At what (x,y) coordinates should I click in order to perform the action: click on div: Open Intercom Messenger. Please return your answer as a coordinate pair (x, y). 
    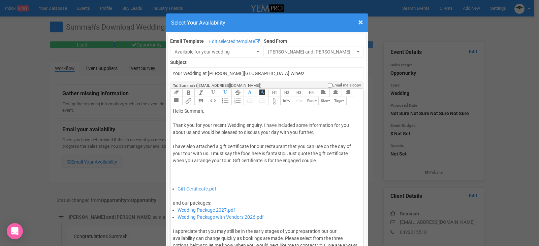
    Looking at the image, I should click on (15, 231).